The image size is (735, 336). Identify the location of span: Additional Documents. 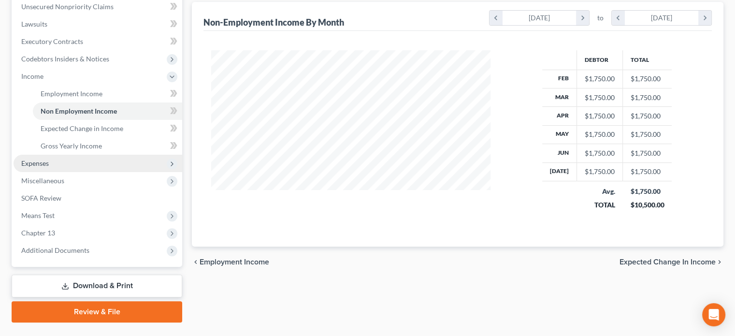
(55, 250).